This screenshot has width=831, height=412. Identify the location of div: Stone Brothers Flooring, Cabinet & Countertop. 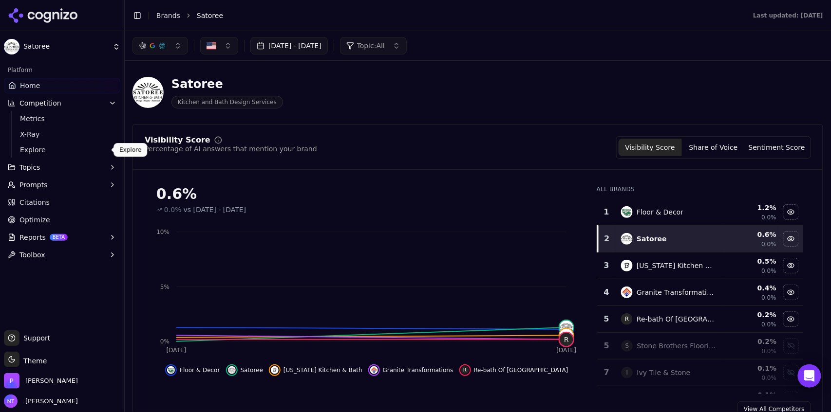
(676, 346).